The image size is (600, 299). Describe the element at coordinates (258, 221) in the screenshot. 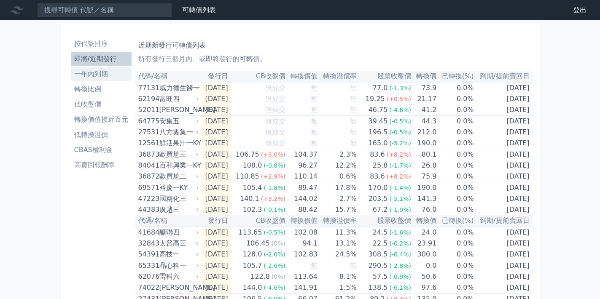

I see `th: CB收盤價` at that location.